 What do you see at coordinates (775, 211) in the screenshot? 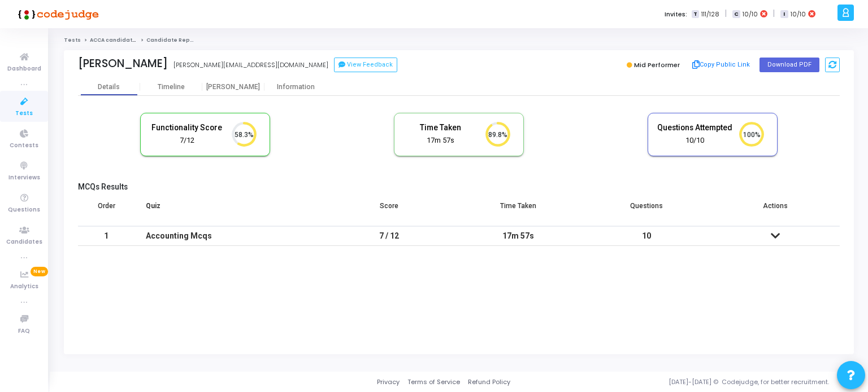
I see `th: Actions` at bounding box center [775, 211].